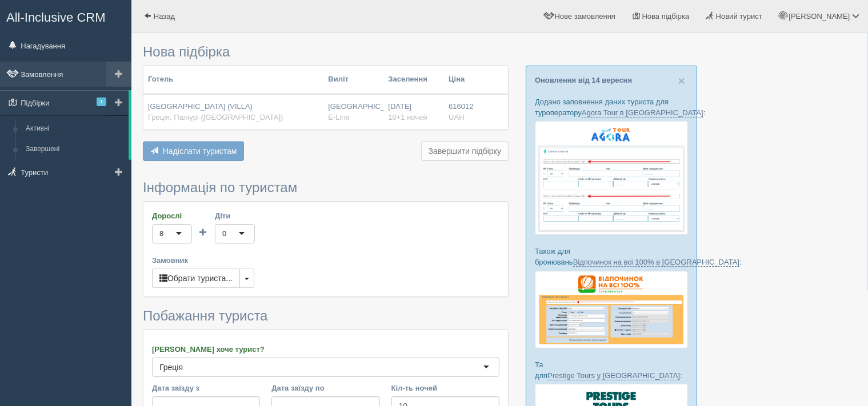 This screenshot has width=868, height=406. What do you see at coordinates (325, 388) in the screenshot?
I see `label: Дата заїзду по` at bounding box center [325, 388].